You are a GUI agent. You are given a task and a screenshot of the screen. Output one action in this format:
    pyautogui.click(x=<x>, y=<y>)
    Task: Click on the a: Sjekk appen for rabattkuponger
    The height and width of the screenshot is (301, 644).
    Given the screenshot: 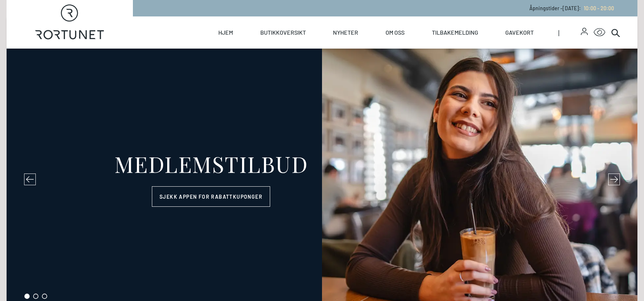 What is the action you would take?
    pyautogui.click(x=211, y=196)
    